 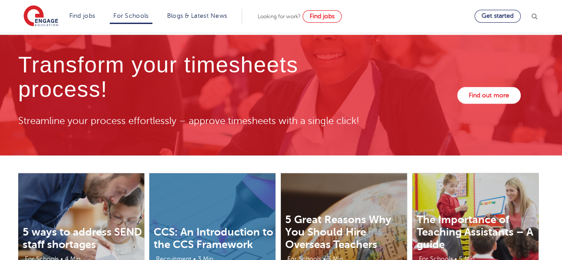 I want to click on span: Find jobs, so click(x=322, y=16).